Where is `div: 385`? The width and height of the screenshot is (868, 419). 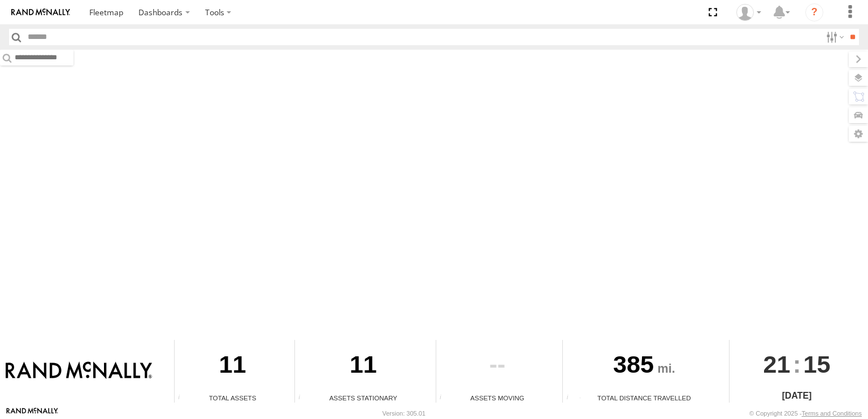
div: 385 is located at coordinates (644, 366).